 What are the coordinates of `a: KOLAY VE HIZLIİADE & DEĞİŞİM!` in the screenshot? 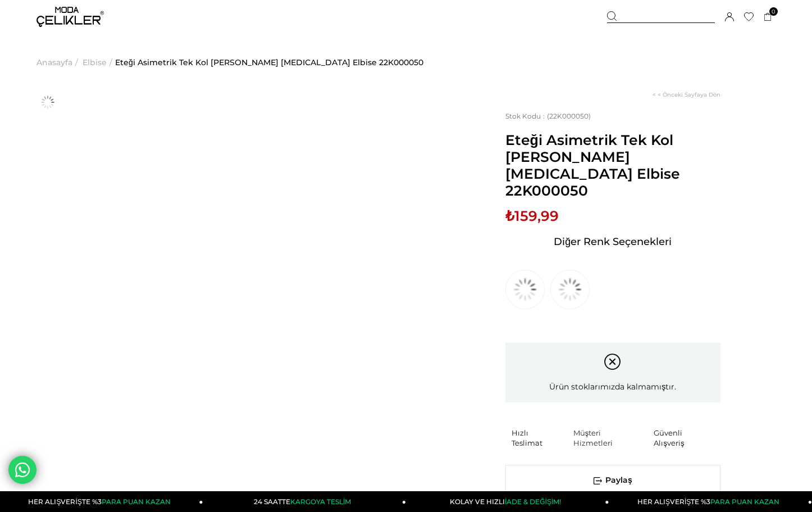 It's located at (508, 501).